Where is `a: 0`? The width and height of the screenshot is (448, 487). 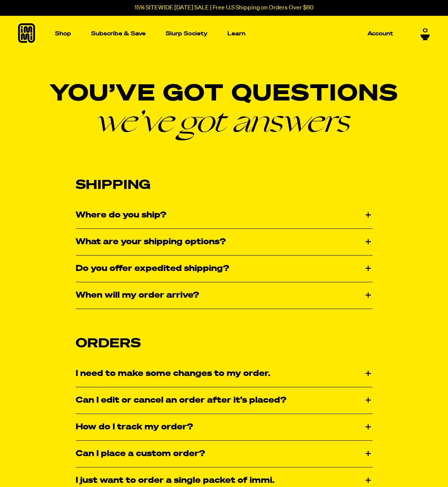
a: 0 is located at coordinates (425, 34).